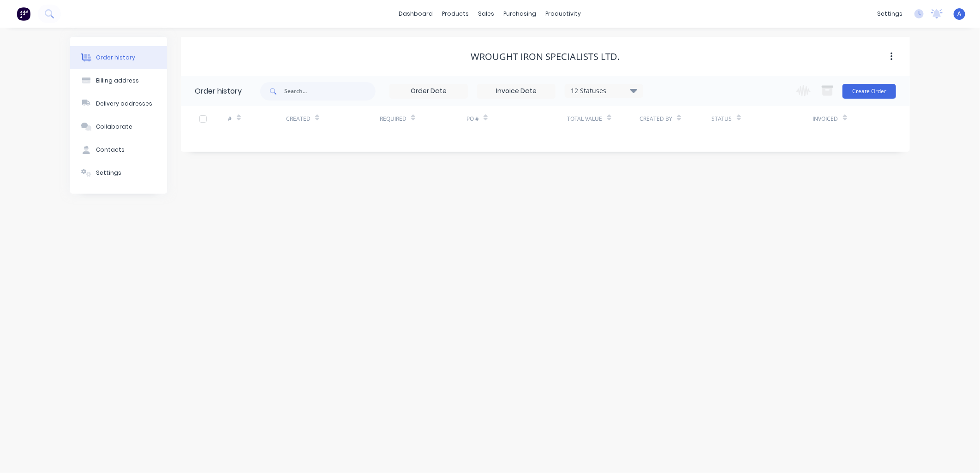 The width and height of the screenshot is (980, 473). Describe the element at coordinates (869, 91) in the screenshot. I see `button: Create Order` at that location.